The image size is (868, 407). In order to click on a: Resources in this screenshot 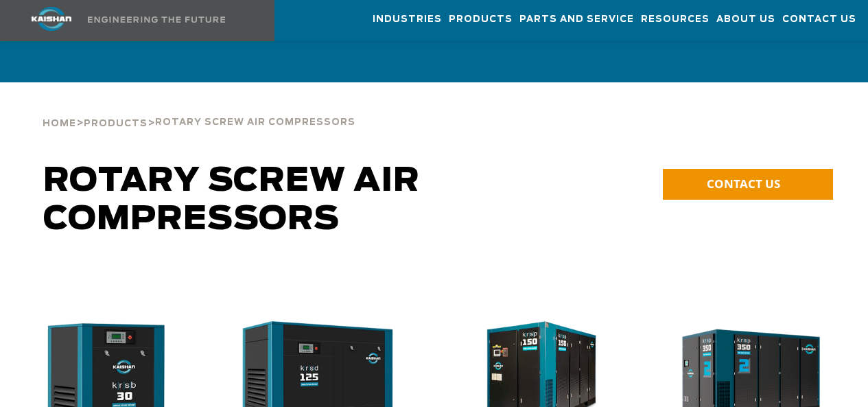, I will do `click(675, 19)`.